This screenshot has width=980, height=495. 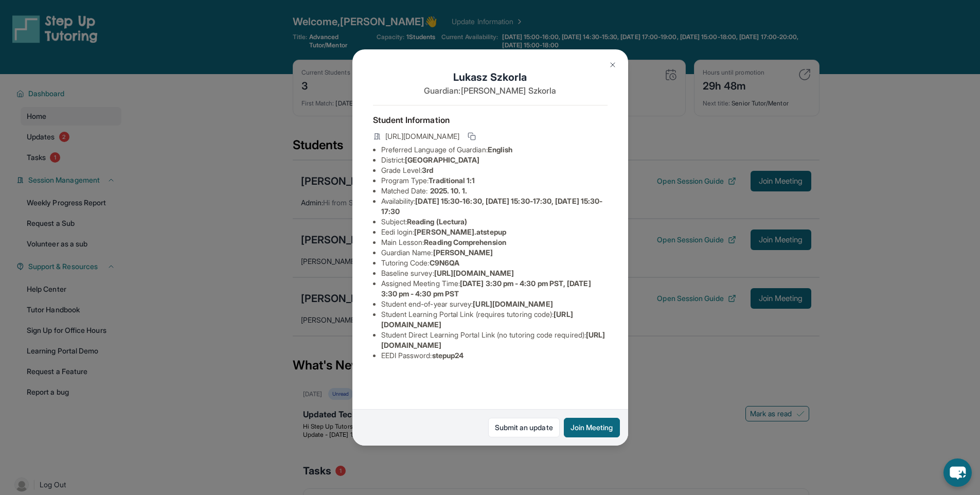 I want to click on span: stepup24, so click(x=448, y=355).